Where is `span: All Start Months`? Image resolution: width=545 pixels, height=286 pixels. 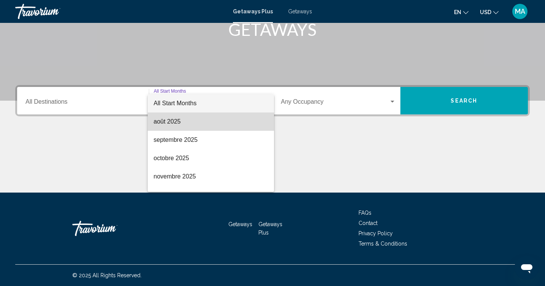 span: All Start Months is located at coordinates (175, 103).